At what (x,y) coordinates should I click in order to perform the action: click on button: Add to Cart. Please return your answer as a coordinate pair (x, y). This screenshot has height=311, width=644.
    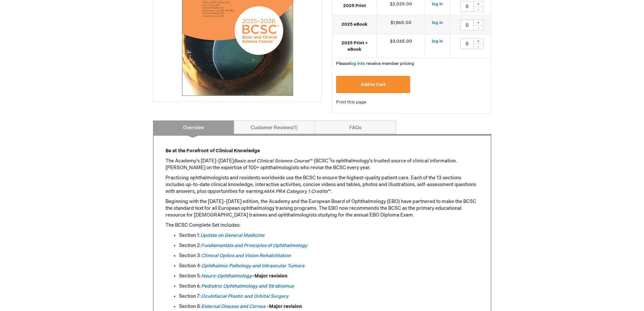
    Looking at the image, I should click on (374, 84).